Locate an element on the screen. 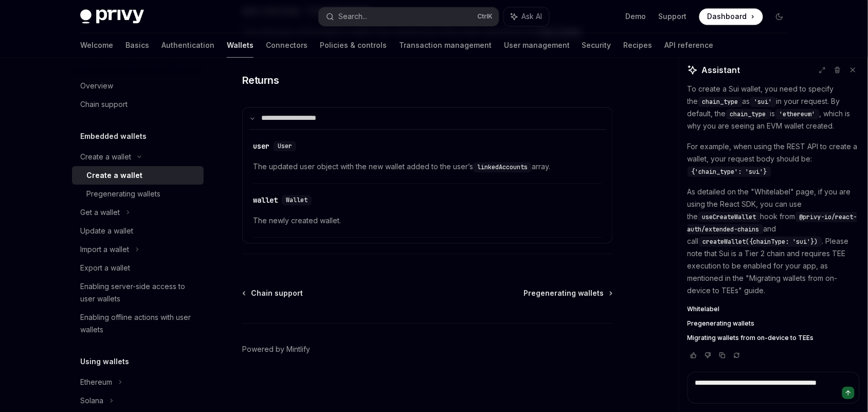  span: Assistant is located at coordinates (721, 70).